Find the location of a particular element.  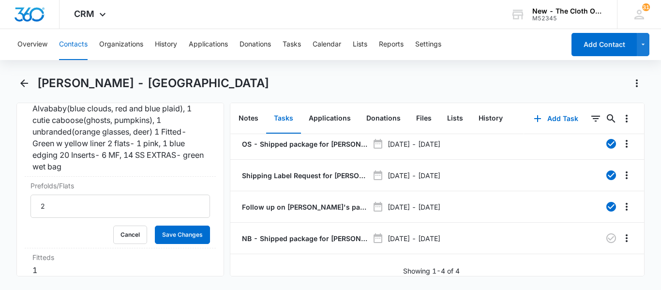

span: 31 is located at coordinates (646, 7).